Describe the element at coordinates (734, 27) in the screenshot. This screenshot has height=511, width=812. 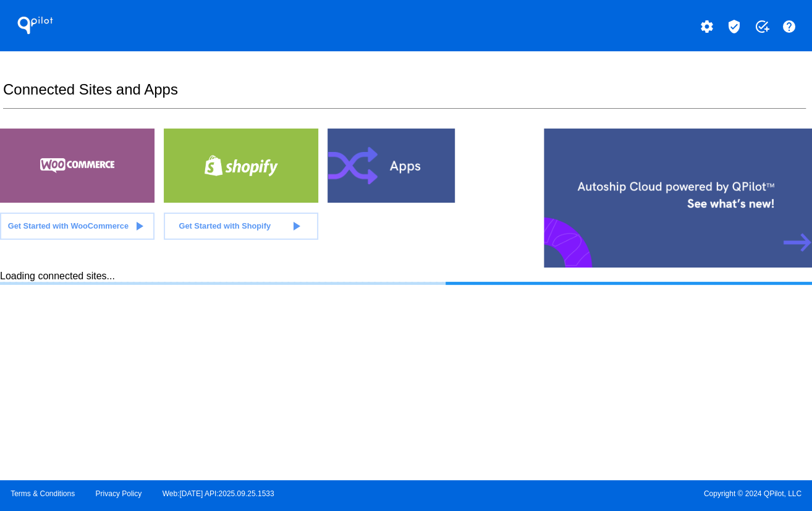
I see `mat-icon: verified_user` at that location.